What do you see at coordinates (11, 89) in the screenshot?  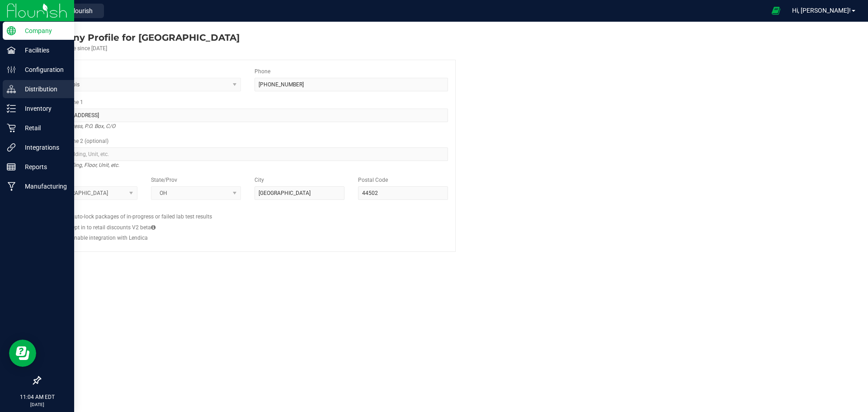 I see `inline-svg: Distribution` at bounding box center [11, 89].